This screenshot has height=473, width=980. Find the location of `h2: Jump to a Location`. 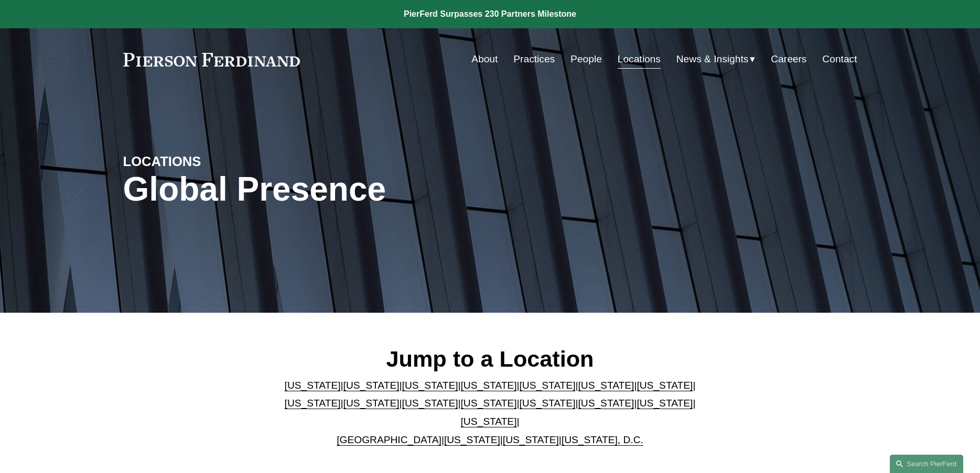

h2: Jump to a Location is located at coordinates (489, 359).